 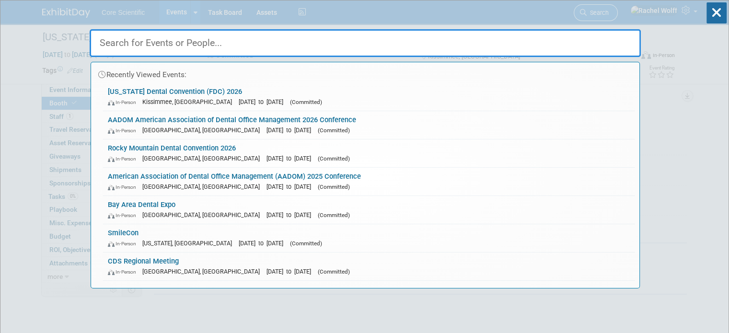 What do you see at coordinates (368, 182) in the screenshot?
I see `a: American Association of Dental Office Management (AADOM) 2025 Conference In-Person [GEOGRAPHIC_DA...` at bounding box center [368, 182].